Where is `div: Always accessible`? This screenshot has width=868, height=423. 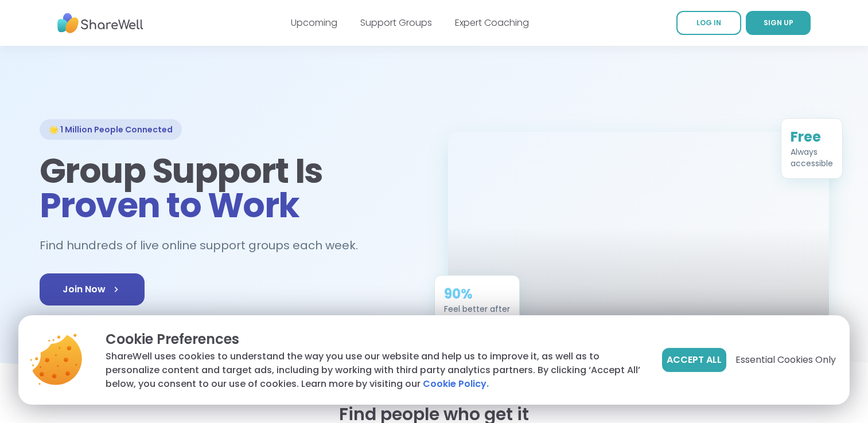 div: Always accessible is located at coordinates (812, 158).